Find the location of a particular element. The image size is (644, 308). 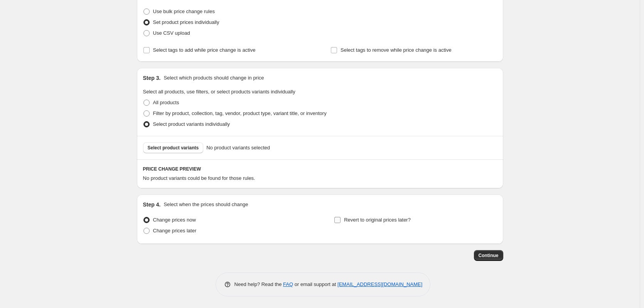

span: Use bulk price change rules is located at coordinates (184, 11).